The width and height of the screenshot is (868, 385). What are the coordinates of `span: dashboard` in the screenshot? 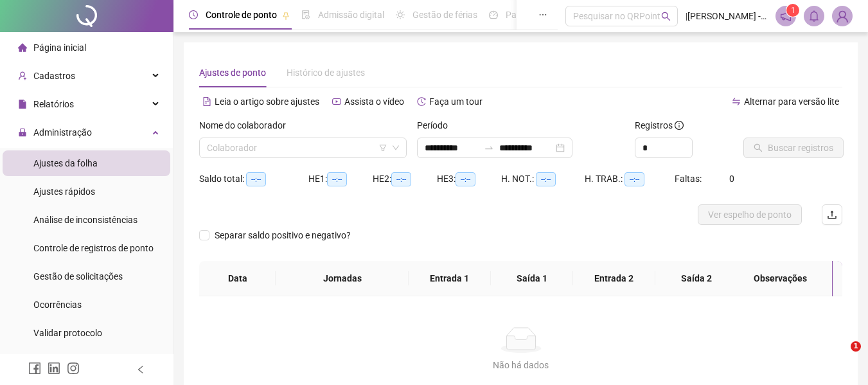 It's located at (493, 15).